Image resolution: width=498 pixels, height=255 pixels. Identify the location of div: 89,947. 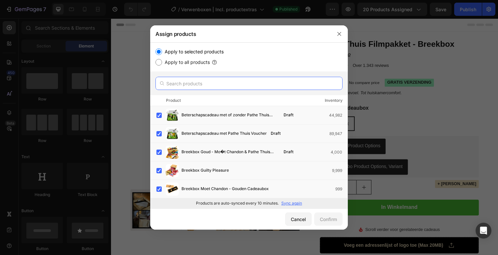
(338, 134).